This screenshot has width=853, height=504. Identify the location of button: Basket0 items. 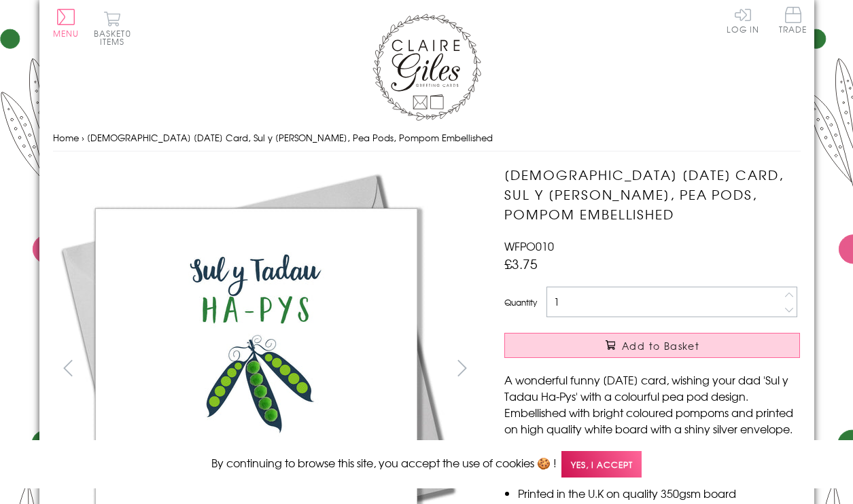
(112, 28).